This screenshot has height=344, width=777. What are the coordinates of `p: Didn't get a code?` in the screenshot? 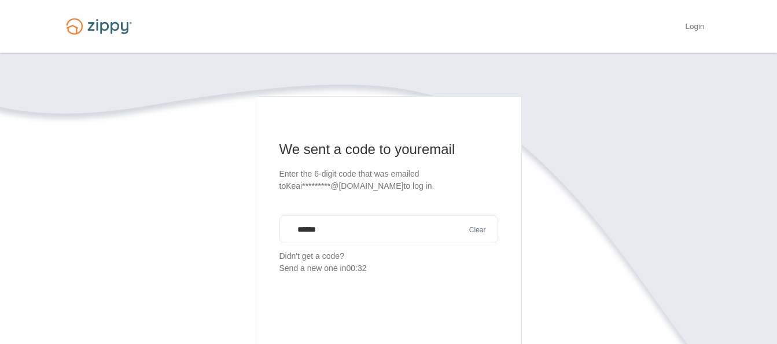 It's located at (389, 262).